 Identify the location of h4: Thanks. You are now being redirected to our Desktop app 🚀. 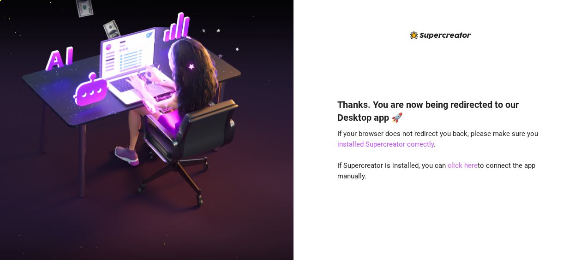
(440, 111).